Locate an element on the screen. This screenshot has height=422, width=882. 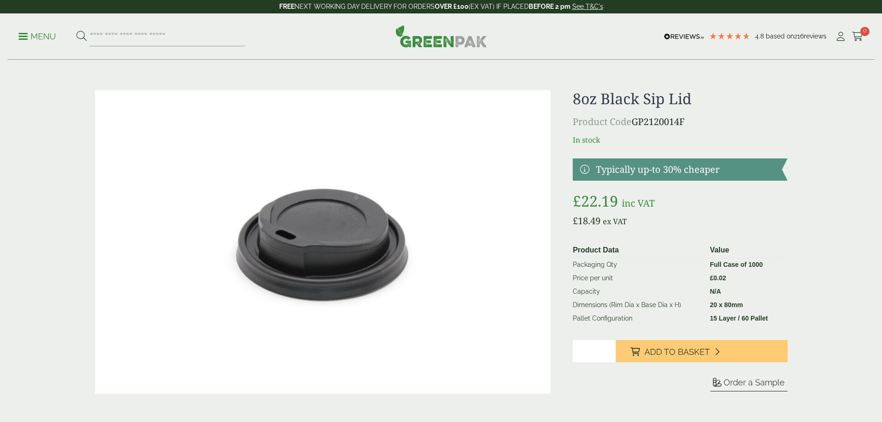
i: My Account is located at coordinates (841, 37).